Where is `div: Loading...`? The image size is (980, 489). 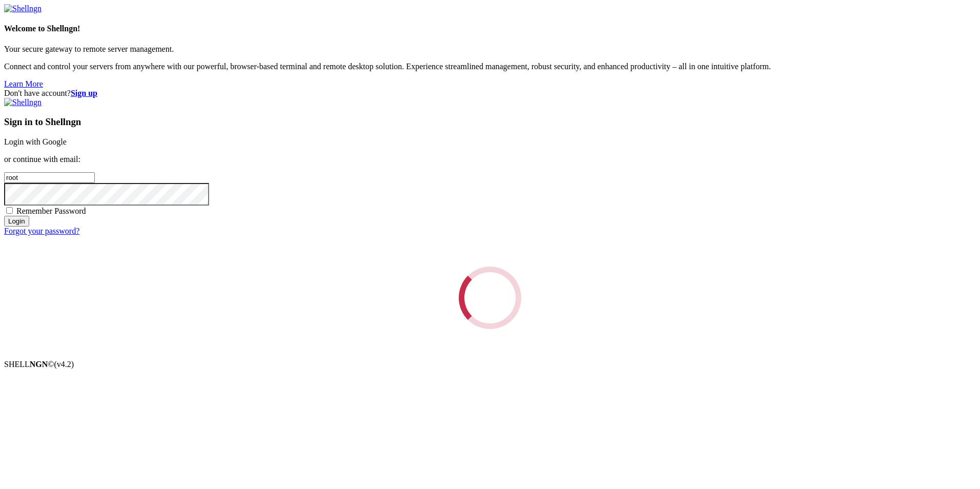 div: Loading... is located at coordinates (490, 298).